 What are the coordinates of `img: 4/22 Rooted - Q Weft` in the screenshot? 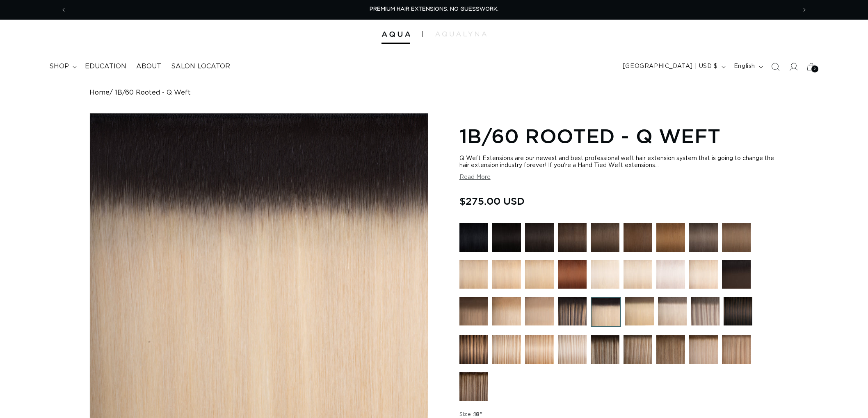 It's located at (639, 312).